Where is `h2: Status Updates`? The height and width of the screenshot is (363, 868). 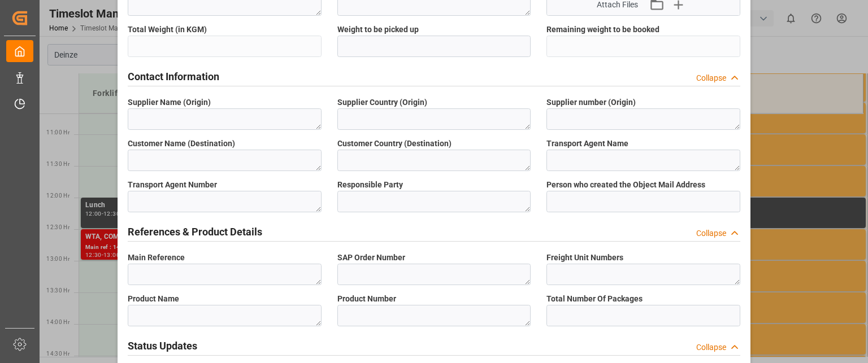 h2: Status Updates is located at coordinates (162, 346).